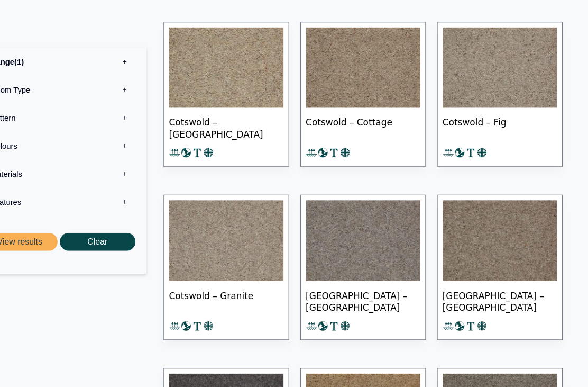 This screenshot has height=387, width=588. Describe the element at coordinates (88, 190) in the screenshot. I see `label: Features` at that location.